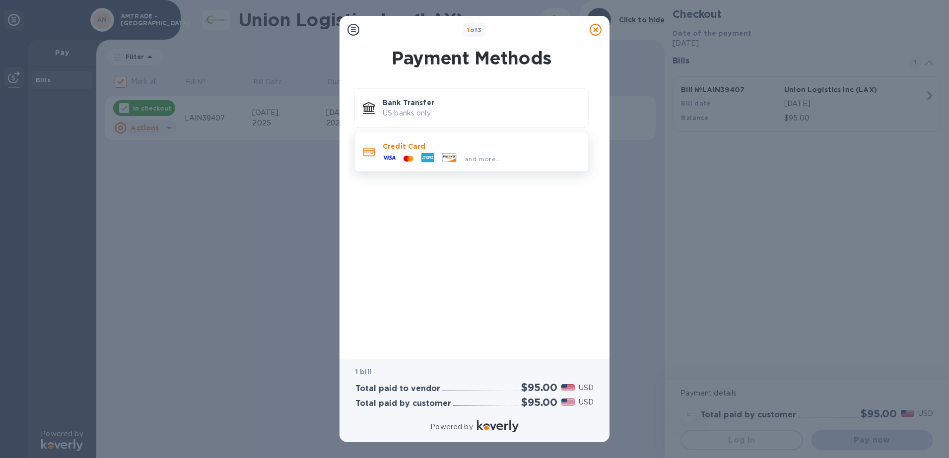 The image size is (949, 458). I want to click on p: Bank Transfer, so click(481, 103).